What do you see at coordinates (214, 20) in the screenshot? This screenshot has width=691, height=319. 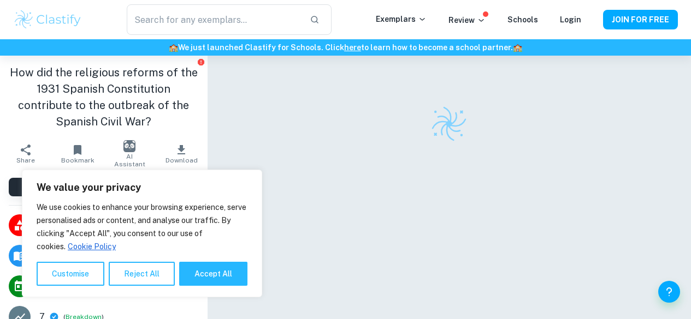 I see `input: Search for any exemplars...` at bounding box center [214, 20].